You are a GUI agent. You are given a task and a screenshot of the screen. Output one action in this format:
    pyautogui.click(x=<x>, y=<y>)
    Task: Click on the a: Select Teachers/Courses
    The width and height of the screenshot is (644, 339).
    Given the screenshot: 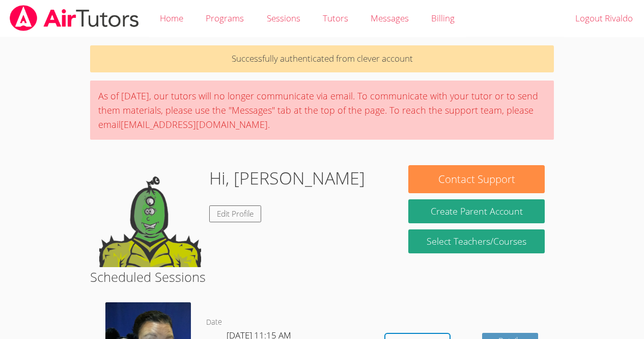 What is the action you would take?
    pyautogui.click(x=476, y=241)
    